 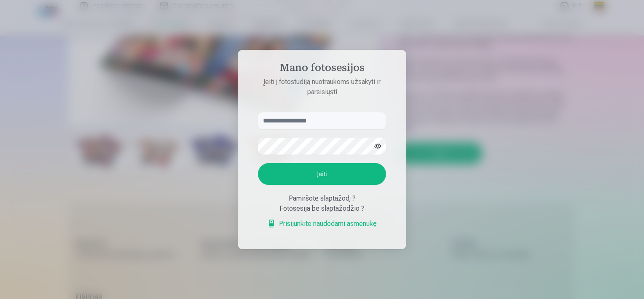 I want to click on button: Įeiti, so click(x=322, y=174).